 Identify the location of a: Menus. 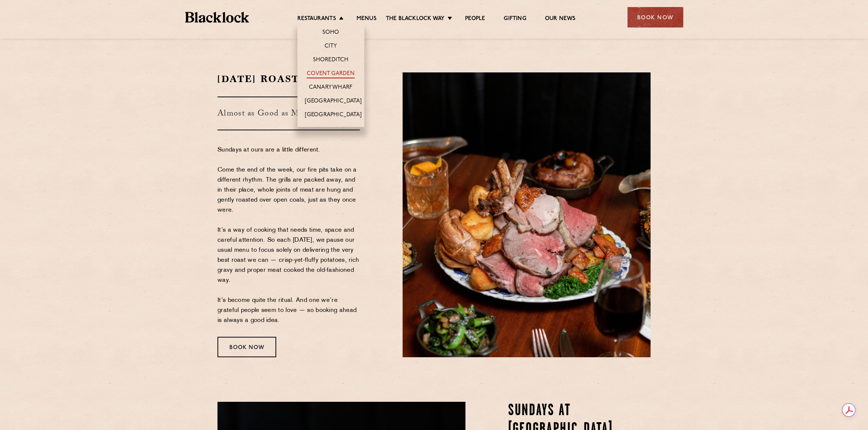
(367, 19).